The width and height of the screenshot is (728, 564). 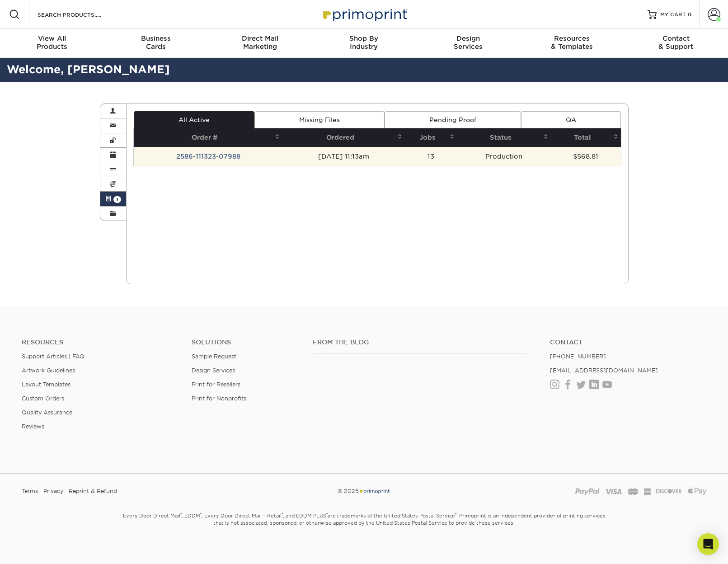 What do you see at coordinates (33, 426) in the screenshot?
I see `a: Reviews` at bounding box center [33, 426].